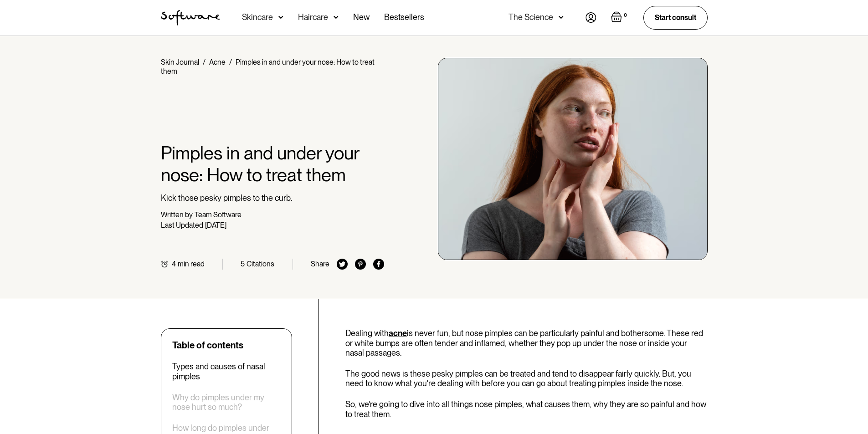 Image resolution: width=868 pixels, height=434 pixels. Describe the element at coordinates (208, 345) in the screenshot. I see `div: Table of contents` at that location.